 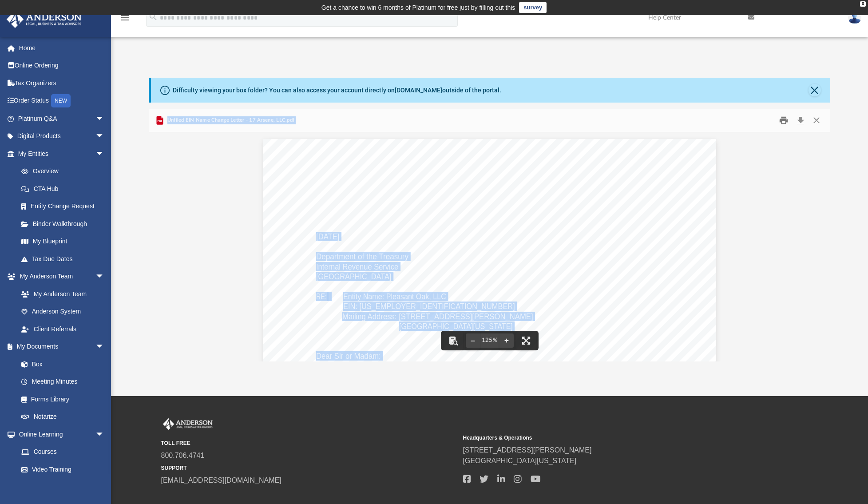 What do you see at coordinates (65, 207) in the screenshot?
I see `a: Entity Change Request` at bounding box center [65, 207].